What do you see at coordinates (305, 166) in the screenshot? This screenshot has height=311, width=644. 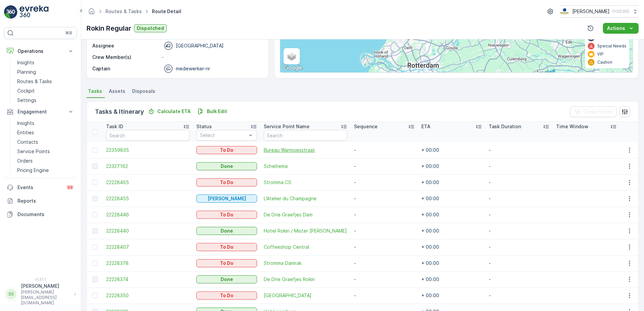 I see `a: Scheltema` at bounding box center [305, 166].